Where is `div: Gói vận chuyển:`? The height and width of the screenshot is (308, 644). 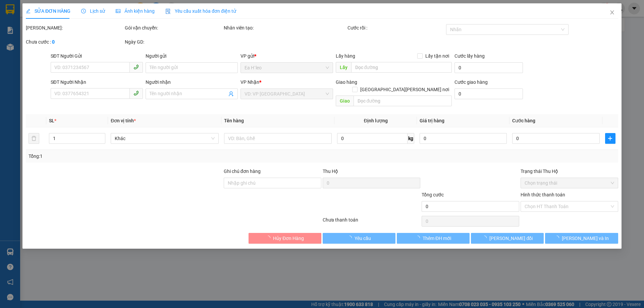 div: Gói vận chuyển: is located at coordinates (174, 28).